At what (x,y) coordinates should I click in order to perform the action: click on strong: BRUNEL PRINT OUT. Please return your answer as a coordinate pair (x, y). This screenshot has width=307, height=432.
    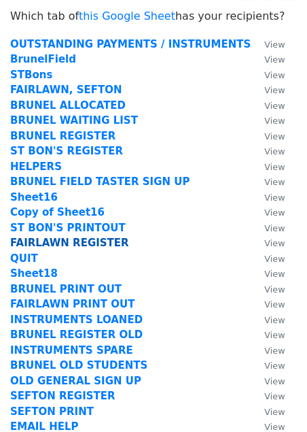
    Looking at the image, I should click on (66, 289).